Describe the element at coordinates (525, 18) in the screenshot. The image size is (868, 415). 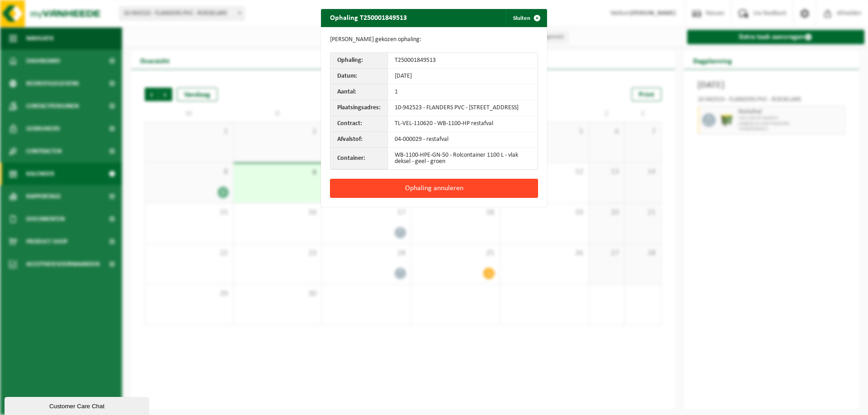
I see `button: Sluiten` at that location.